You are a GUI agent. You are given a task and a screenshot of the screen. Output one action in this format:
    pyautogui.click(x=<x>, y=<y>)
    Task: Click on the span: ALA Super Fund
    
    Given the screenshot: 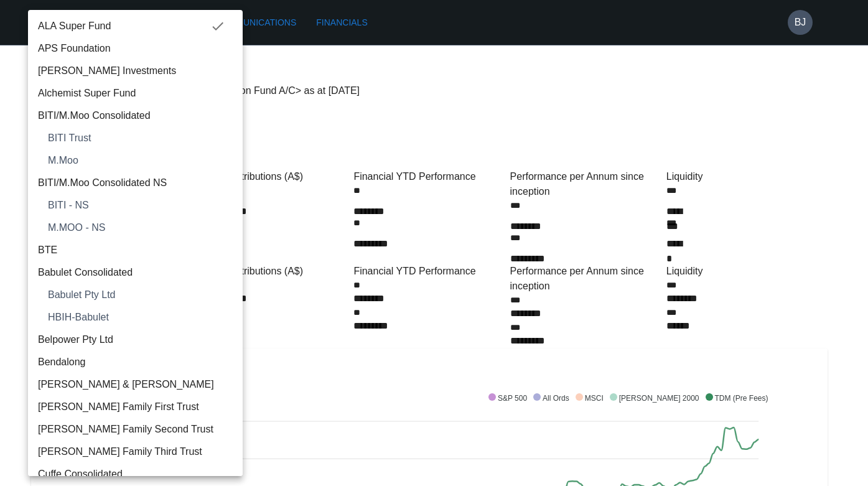 What is the action you would take?
    pyautogui.click(x=124, y=26)
    